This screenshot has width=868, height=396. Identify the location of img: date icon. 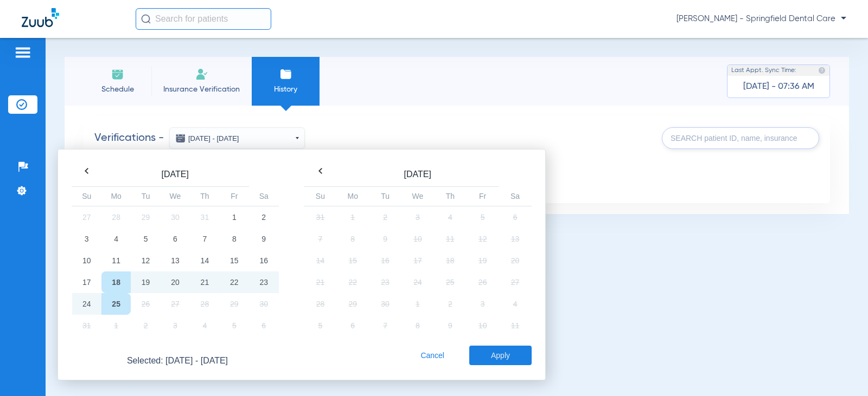
(181, 138).